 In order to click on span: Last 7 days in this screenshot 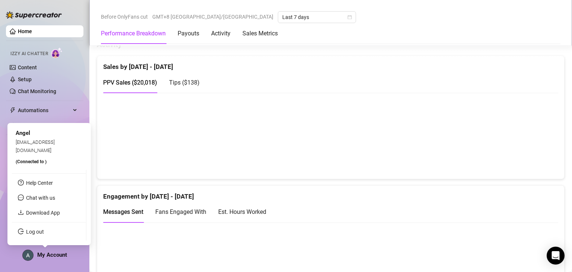, I will do `click(317, 17)`.